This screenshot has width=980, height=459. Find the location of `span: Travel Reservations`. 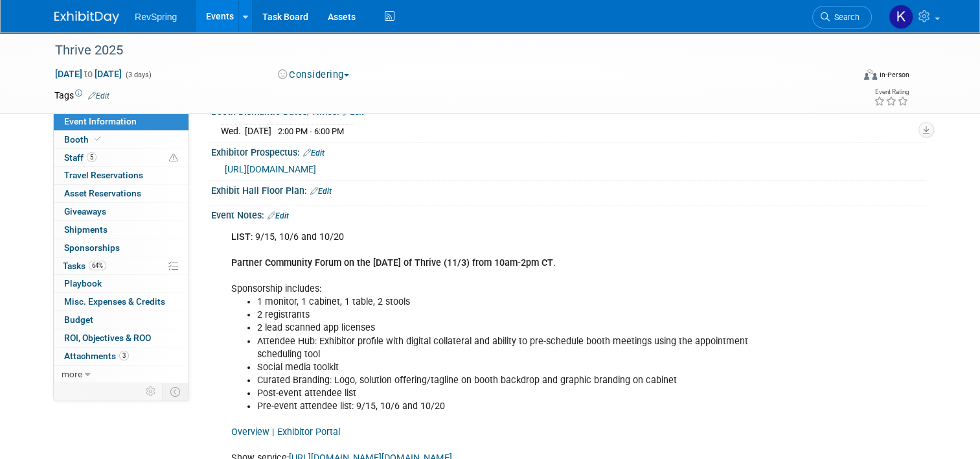

span: Travel Reservations is located at coordinates (104, 175).